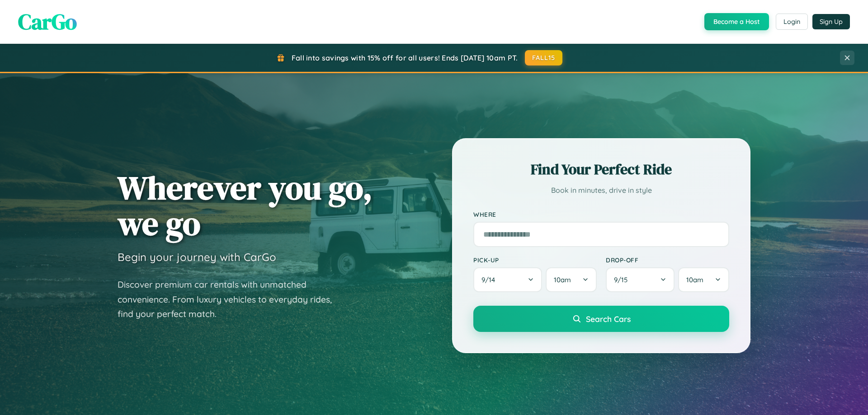 Image resolution: width=868 pixels, height=415 pixels. What do you see at coordinates (792, 22) in the screenshot?
I see `button: Login` at bounding box center [792, 22].